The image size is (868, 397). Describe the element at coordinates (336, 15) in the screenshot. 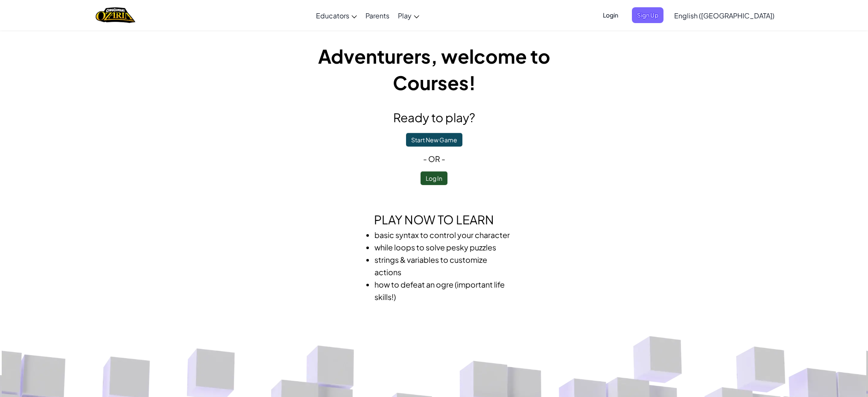

I see `a: Educators` at that location.